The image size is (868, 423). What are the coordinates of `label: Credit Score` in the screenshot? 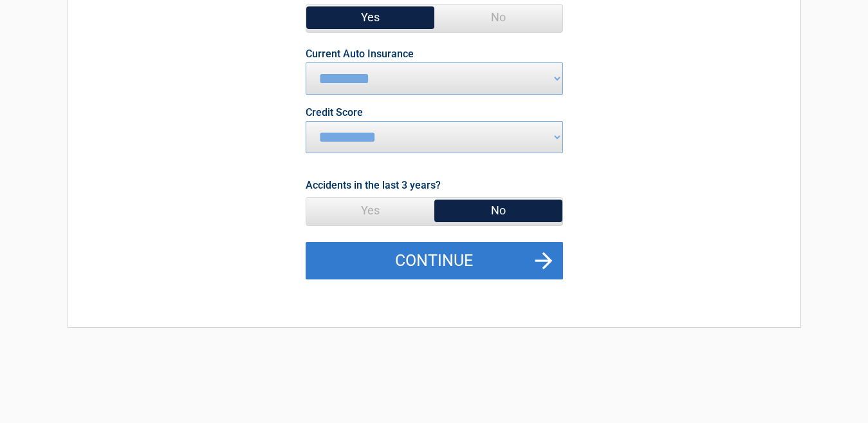 It's located at (334, 113).